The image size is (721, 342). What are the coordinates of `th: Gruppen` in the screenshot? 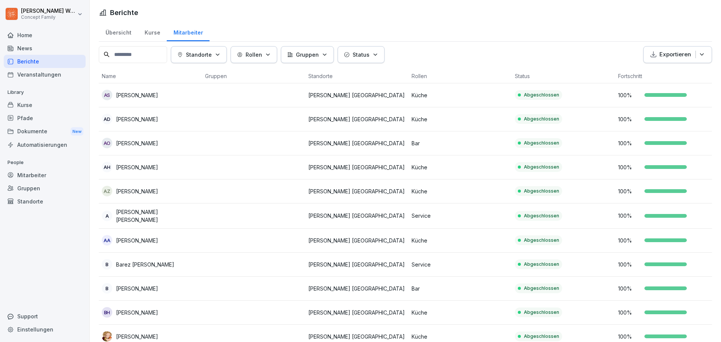 It's located at (253, 76).